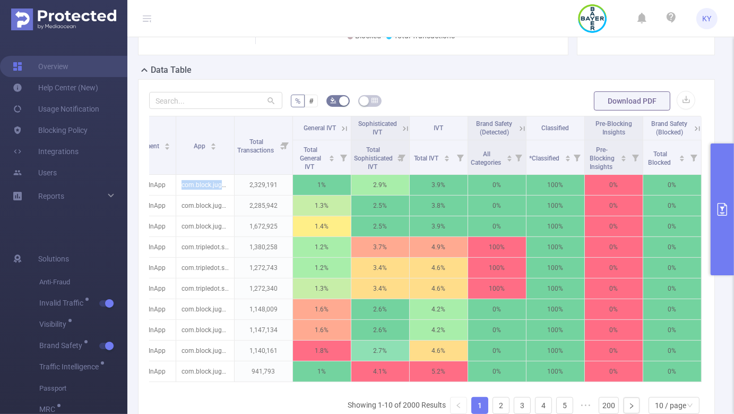  I want to click on span: Pre-Blocking Insights, so click(602, 158).